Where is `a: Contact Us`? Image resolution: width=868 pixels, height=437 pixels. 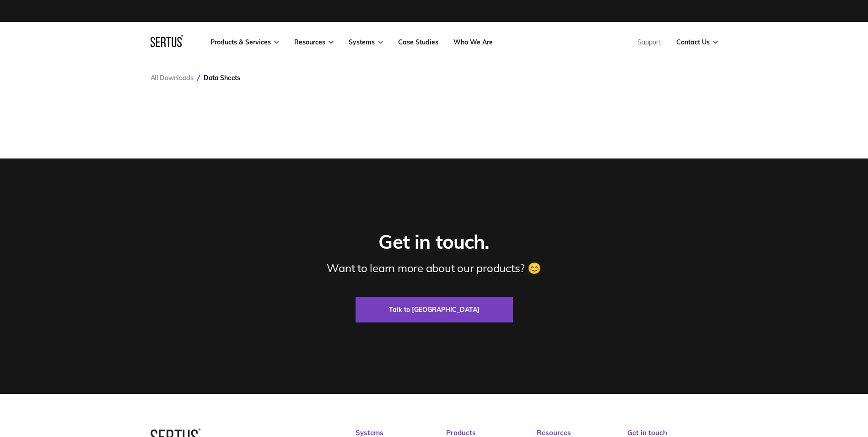
a: Contact Us is located at coordinates (697, 42).